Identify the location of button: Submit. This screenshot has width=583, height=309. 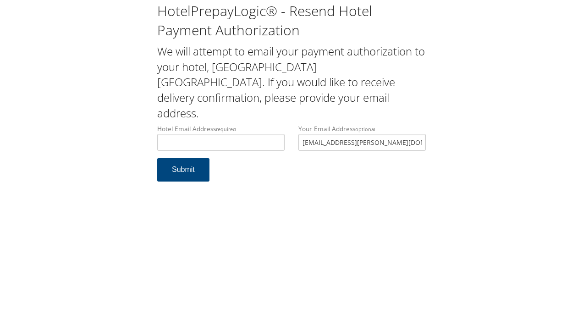
(183, 170).